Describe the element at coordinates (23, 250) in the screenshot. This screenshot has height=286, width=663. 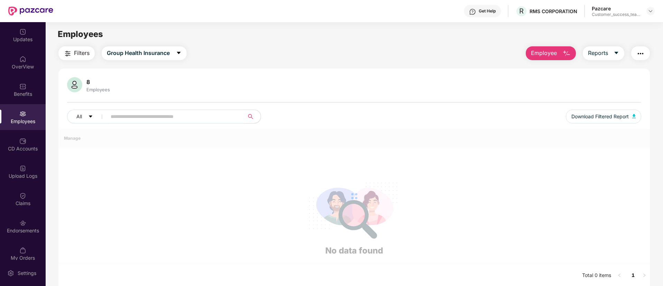
I see `img: svg+xml;base64,PHN2ZyBpZD0iTXlfT3JkZXJzIiBkYXRhLW5hbWU9Ik15IE9yZGVycyIgeG1sbnM9Imh0dHA6Ly93d3cudz...` at that location.